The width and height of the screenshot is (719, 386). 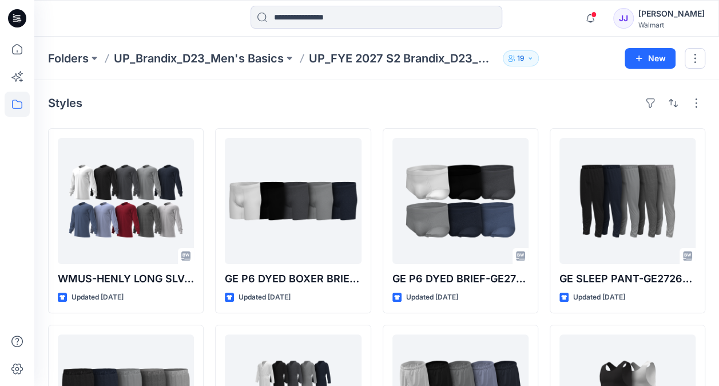 What do you see at coordinates (68, 58) in the screenshot?
I see `p: Folders` at bounding box center [68, 58].